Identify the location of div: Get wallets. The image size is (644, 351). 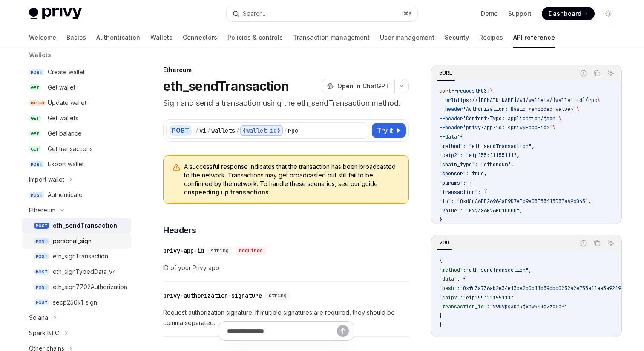
(63, 118).